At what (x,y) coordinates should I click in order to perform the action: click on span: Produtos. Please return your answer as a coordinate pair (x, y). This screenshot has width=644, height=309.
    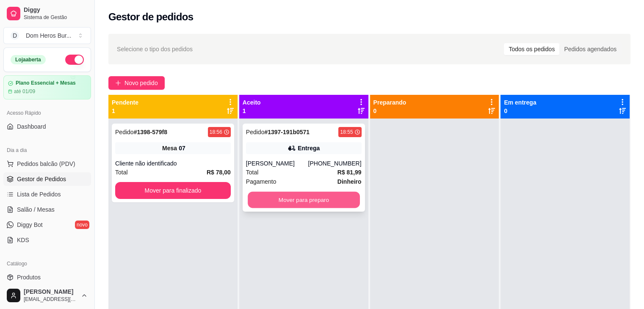
    Looking at the image, I should click on (29, 277).